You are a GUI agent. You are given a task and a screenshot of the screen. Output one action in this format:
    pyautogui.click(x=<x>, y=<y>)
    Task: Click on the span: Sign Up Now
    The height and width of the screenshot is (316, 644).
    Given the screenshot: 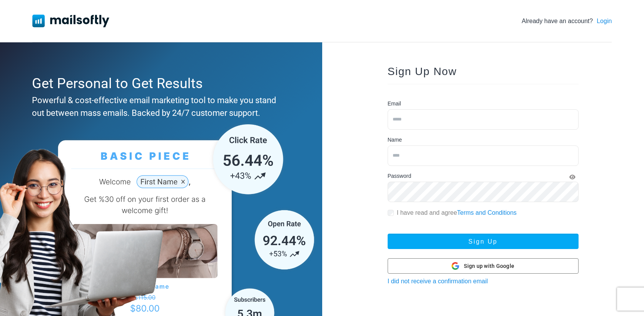 What is the action you would take?
    pyautogui.click(x=422, y=71)
    